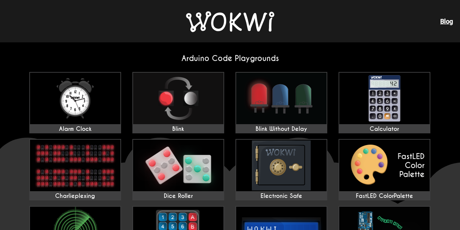 The width and height of the screenshot is (460, 230). Describe the element at coordinates (281, 99) in the screenshot. I see `img: Blink Without Delay` at that location.